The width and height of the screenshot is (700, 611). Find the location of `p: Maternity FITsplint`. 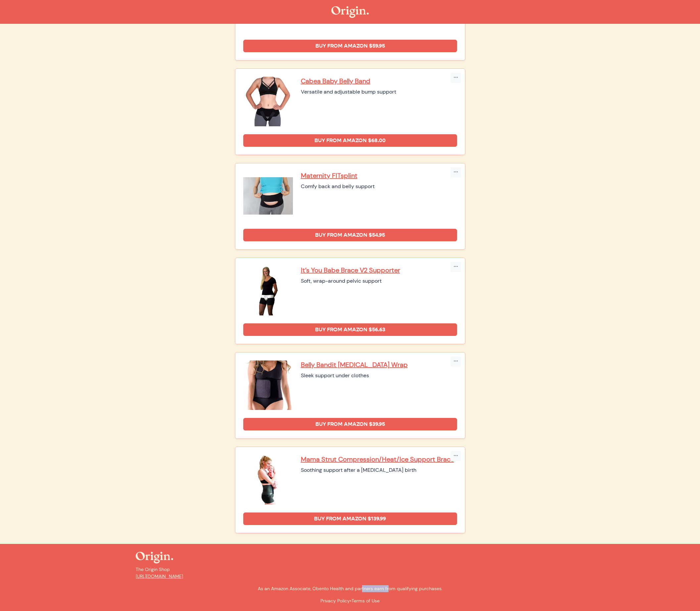

p: Maternity FITsplint is located at coordinates (379, 176).